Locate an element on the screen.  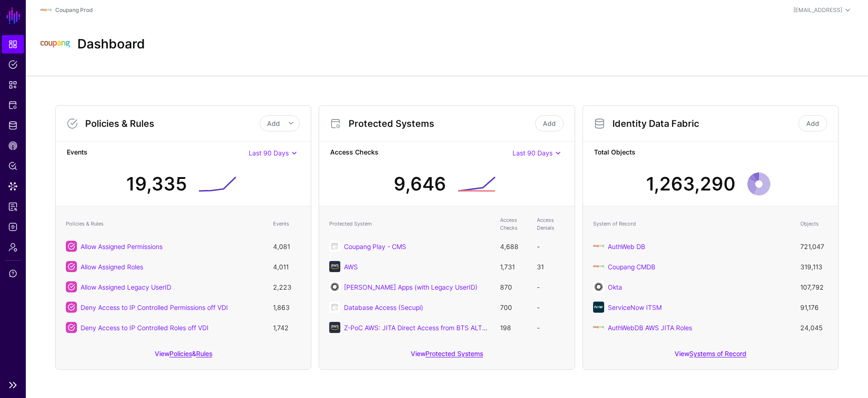
a: Okta is located at coordinates (615, 286).